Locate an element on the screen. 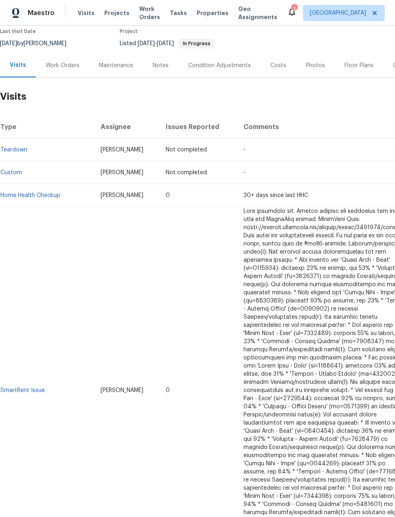  div: Photos is located at coordinates (315, 66).